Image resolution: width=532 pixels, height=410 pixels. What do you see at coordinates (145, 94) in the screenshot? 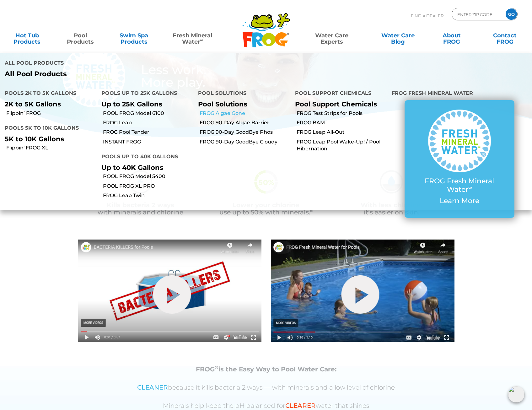
I see `h4: Pools up to 25K Gallons` at bounding box center [145, 94].